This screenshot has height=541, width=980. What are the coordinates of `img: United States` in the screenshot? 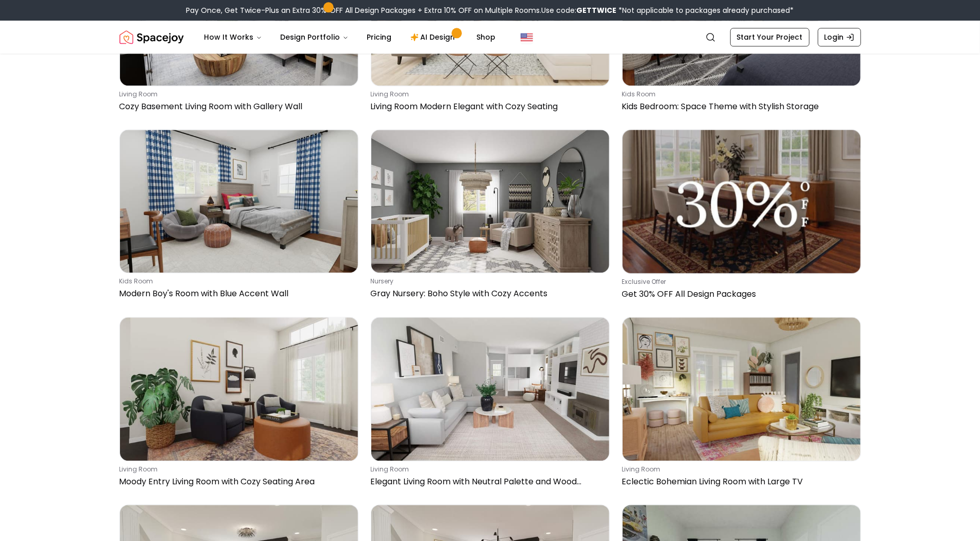 It's located at (527, 37).